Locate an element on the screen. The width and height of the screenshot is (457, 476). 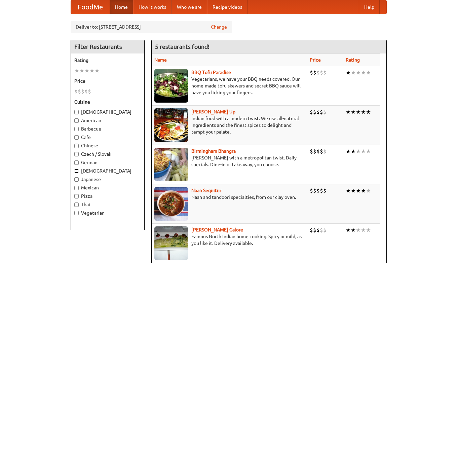
a: BBQ Tofu Paradise is located at coordinates (211, 72).